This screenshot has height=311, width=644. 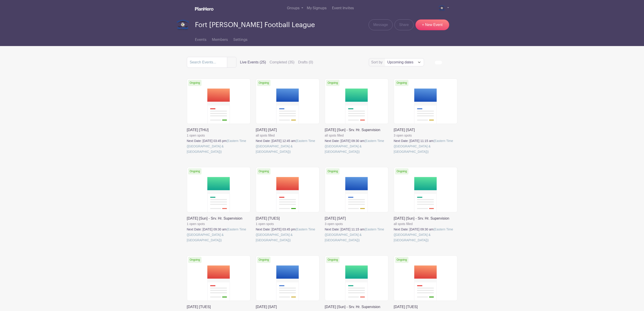 What do you see at coordinates (432, 25) in the screenshot?
I see `a: + New Event` at bounding box center [432, 25].